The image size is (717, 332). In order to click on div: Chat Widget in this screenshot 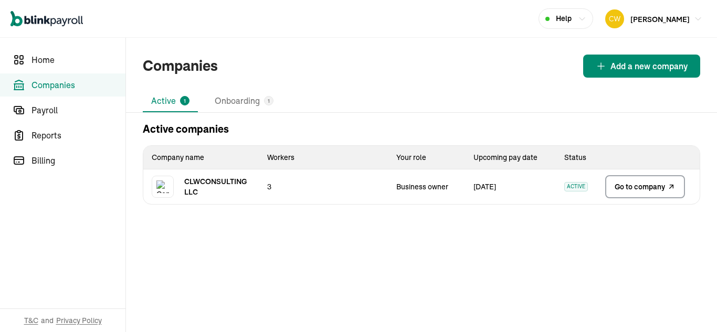, I will do `click(691, 307)`.